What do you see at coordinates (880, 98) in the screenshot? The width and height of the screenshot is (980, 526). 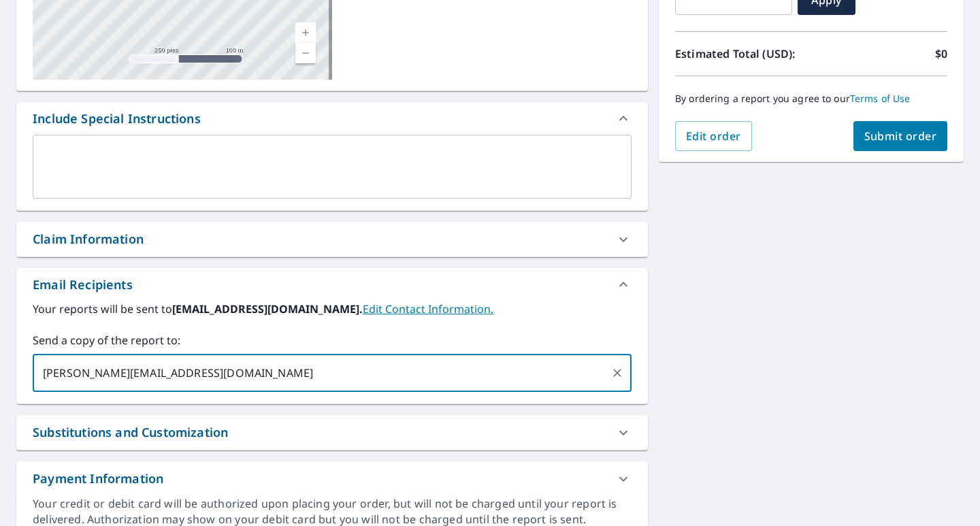 I see `a: Terms of Use` at bounding box center [880, 98].